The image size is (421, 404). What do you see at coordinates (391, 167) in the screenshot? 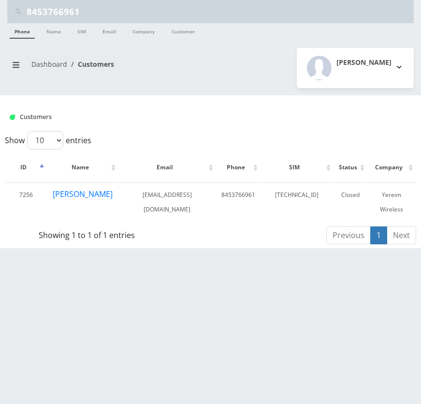
I see `th: Company: activate to sort column ascending` at bounding box center [391, 167].